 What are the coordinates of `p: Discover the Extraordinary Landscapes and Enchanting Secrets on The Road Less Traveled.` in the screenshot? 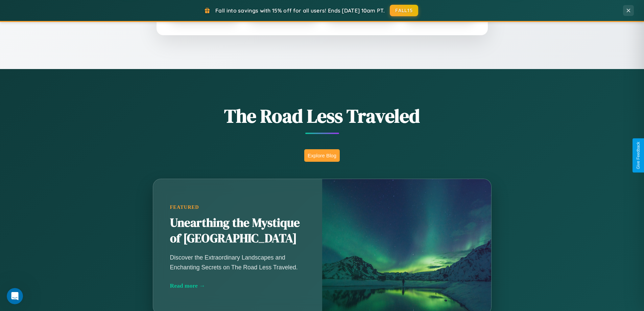 It's located at (238, 262).